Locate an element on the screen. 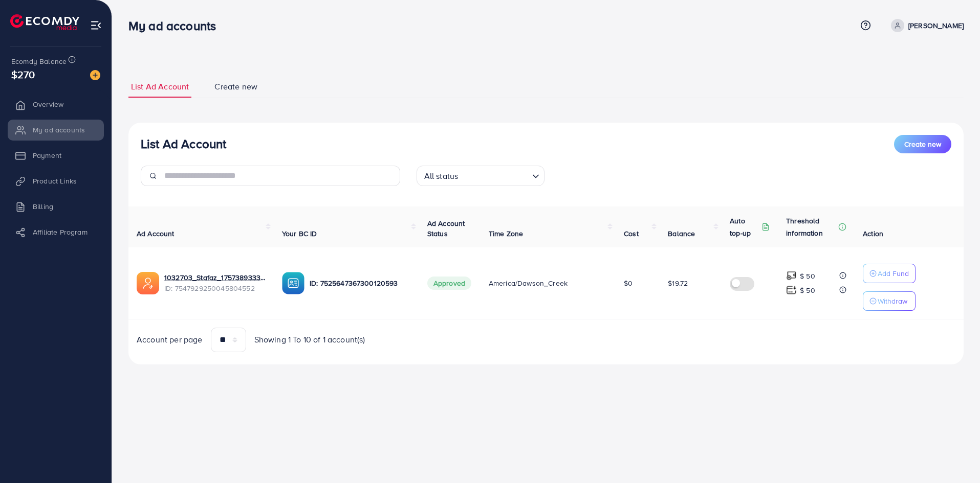 This screenshot has height=483, width=980. img: image is located at coordinates (95, 75).